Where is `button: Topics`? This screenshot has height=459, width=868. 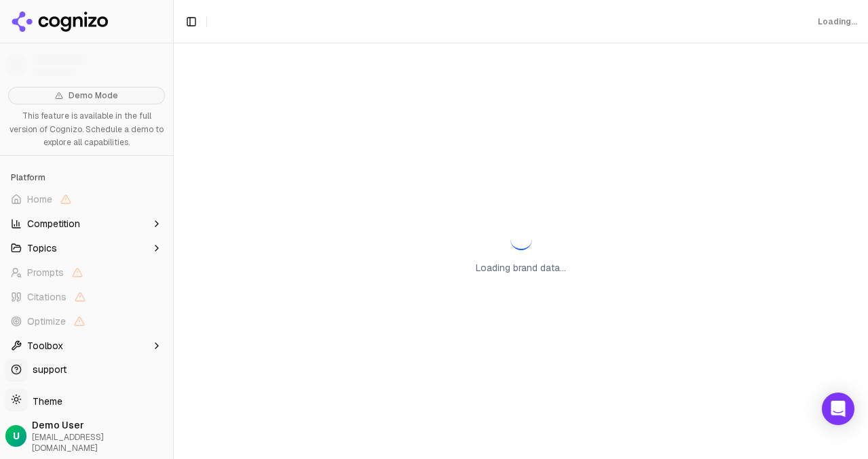
button: Topics is located at coordinates (86, 248).